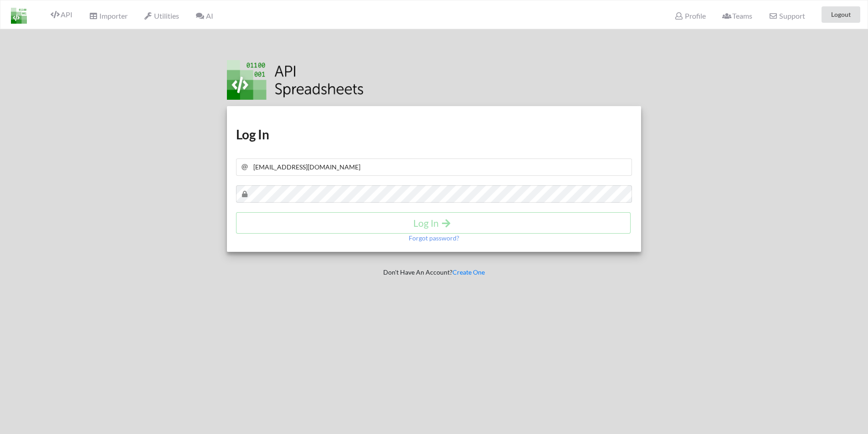 The width and height of the screenshot is (868, 434). What do you see at coordinates (434, 167) in the screenshot?
I see `input: Your Email` at bounding box center [434, 167].